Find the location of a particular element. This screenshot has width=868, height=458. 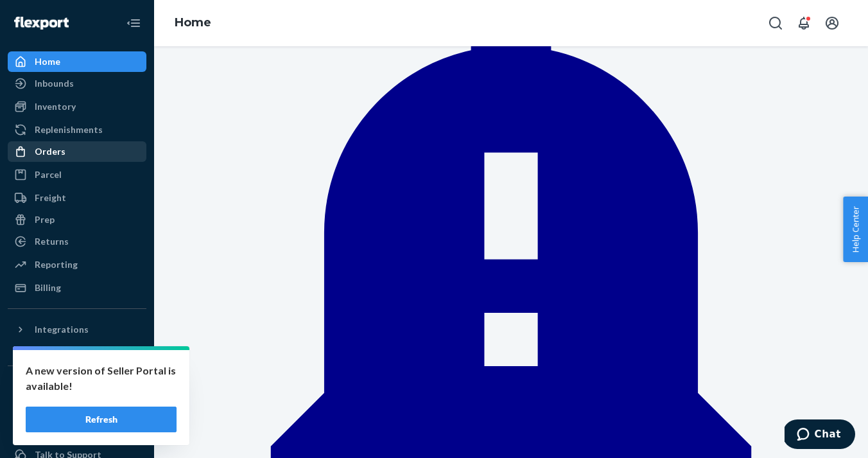

div: Reporting is located at coordinates (56, 265).